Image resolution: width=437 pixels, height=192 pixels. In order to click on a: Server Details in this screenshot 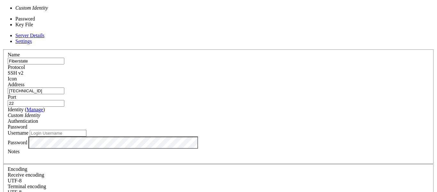, I will do `click(30, 35)`.